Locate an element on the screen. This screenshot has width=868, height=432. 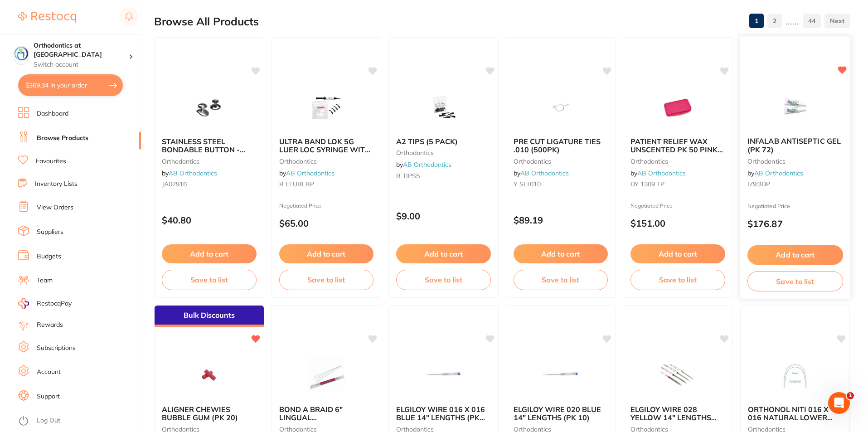
span: ULTRA BAND LOK 5G LUER LOC SYRINGE WITH TIP BLUE is located at coordinates (324, 150).